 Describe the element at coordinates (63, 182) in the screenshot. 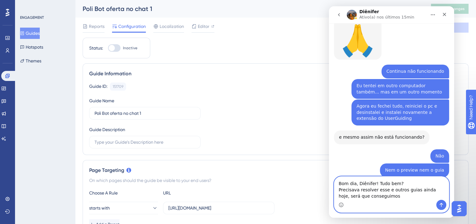

I see `textarea: Envie uma mensagem...` at that location.